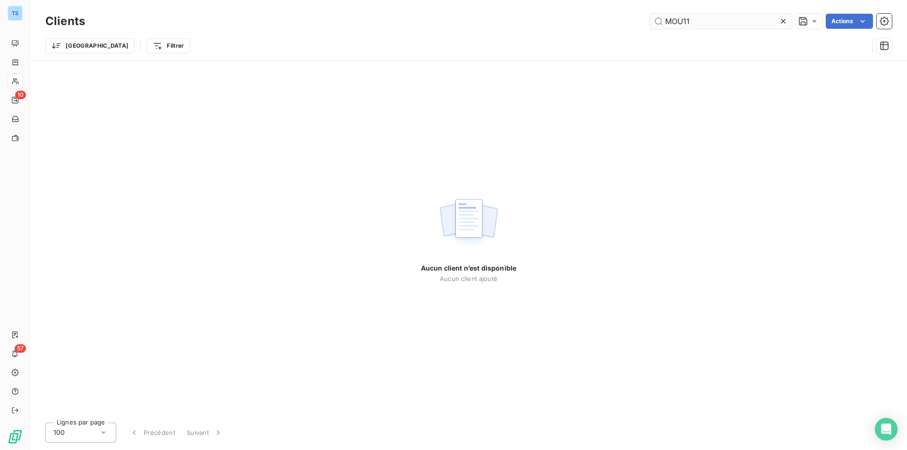 This screenshot has width=907, height=450. I want to click on span: 10, so click(20, 95).